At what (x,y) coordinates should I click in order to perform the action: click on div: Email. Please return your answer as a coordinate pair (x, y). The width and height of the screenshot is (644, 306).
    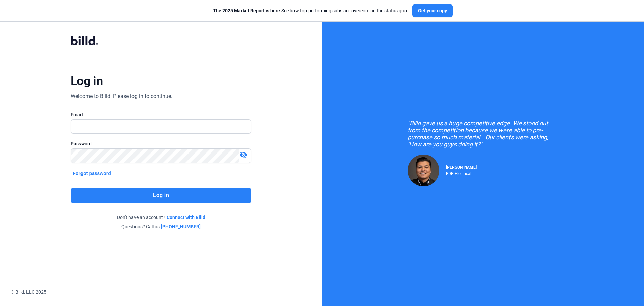
    Looking at the image, I should click on (161, 115).